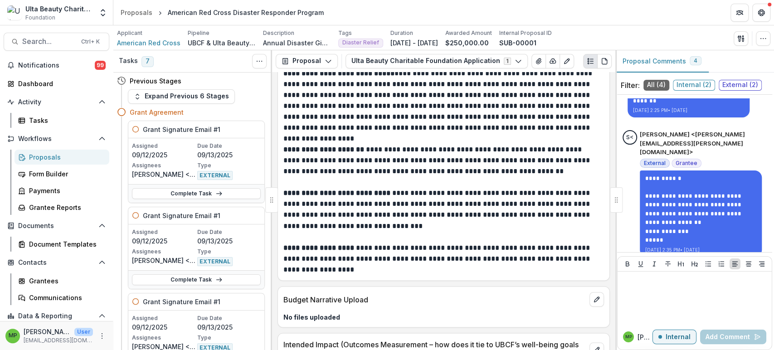 The width and height of the screenshot is (774, 350). I want to click on span: Foundation, so click(40, 18).